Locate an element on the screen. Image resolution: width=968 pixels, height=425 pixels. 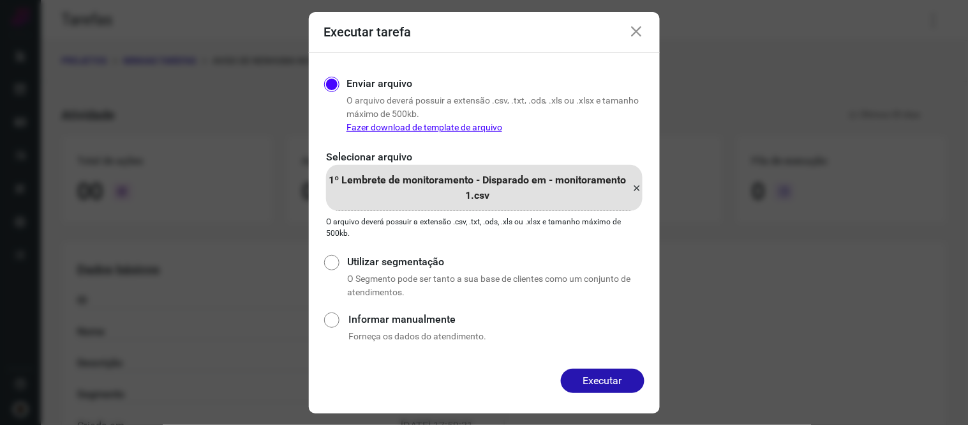
p: O Segmento pode ser tanto a sua base de clientes como um conjunto de atendimentos. is located at coordinates (495, 285).